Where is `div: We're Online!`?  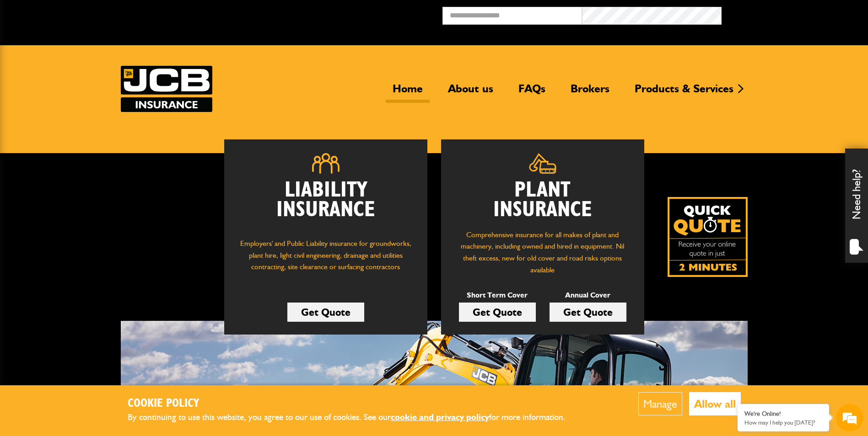
div: We're Online! is located at coordinates (783, 414).